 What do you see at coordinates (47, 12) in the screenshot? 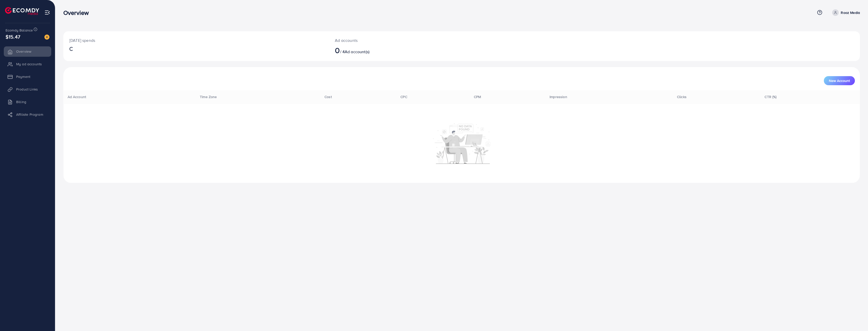
I see `img: menu` at bounding box center [47, 12].